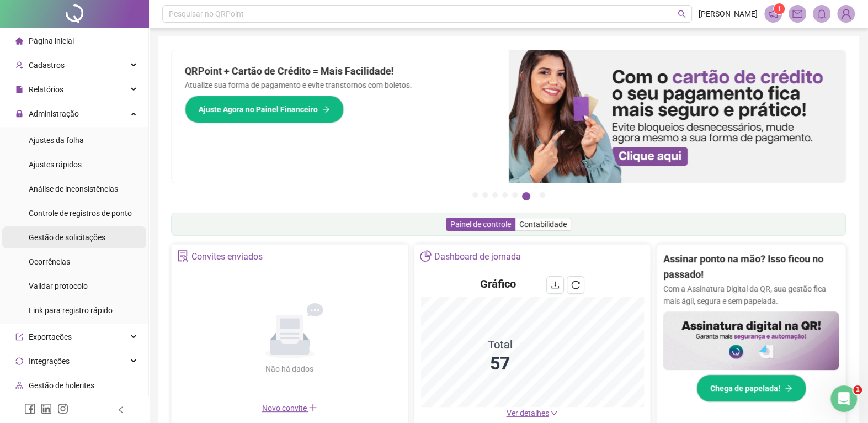 Image resolution: width=868 pixels, height=423 pixels. I want to click on span: file, so click(19, 89).